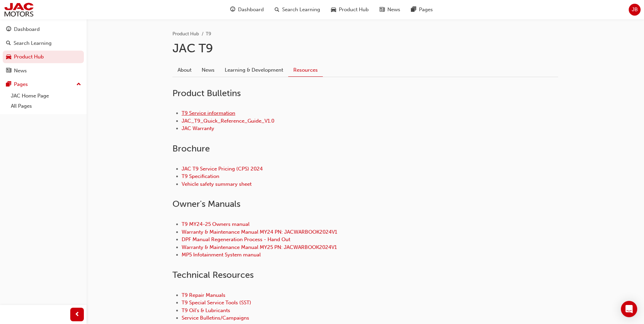 The width and height of the screenshot is (644, 324). What do you see at coordinates (306, 70) in the screenshot?
I see `a: Resources` at bounding box center [306, 70].